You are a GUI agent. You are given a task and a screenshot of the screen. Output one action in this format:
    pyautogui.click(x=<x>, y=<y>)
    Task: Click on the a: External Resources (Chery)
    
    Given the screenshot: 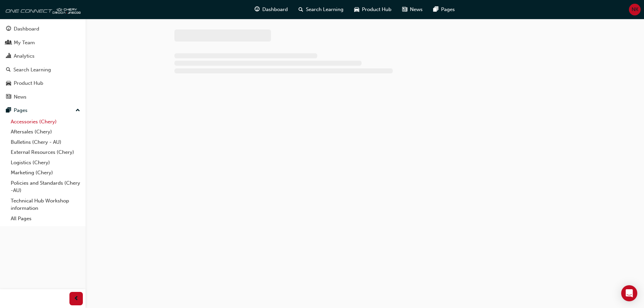 What is the action you would take?
    pyautogui.click(x=45, y=152)
    